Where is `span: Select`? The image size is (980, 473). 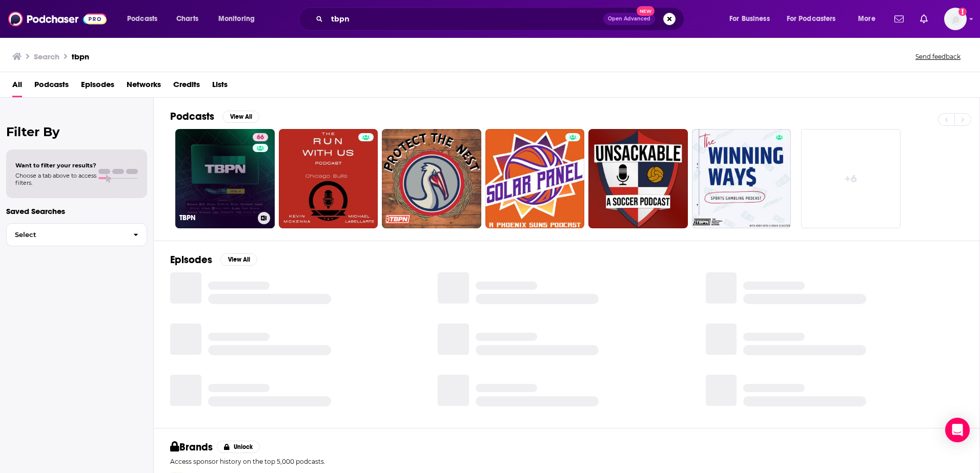 span: Select is located at coordinates (65, 235).